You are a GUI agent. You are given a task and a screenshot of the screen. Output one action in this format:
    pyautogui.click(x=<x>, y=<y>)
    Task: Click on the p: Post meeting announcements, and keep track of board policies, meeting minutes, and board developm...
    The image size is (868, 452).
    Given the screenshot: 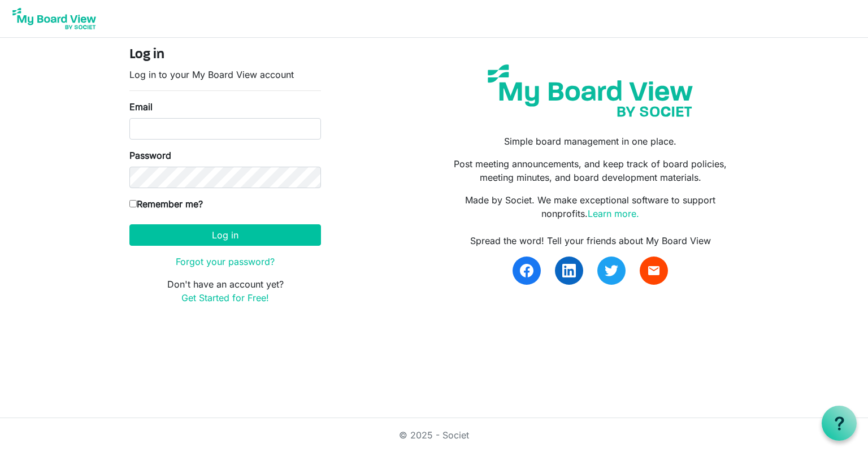 What is the action you would take?
    pyautogui.click(x=591, y=170)
    